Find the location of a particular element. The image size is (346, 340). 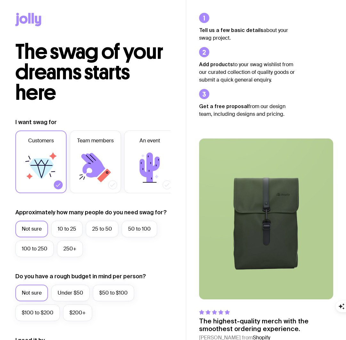

label: 50 to 100 is located at coordinates (139, 229).